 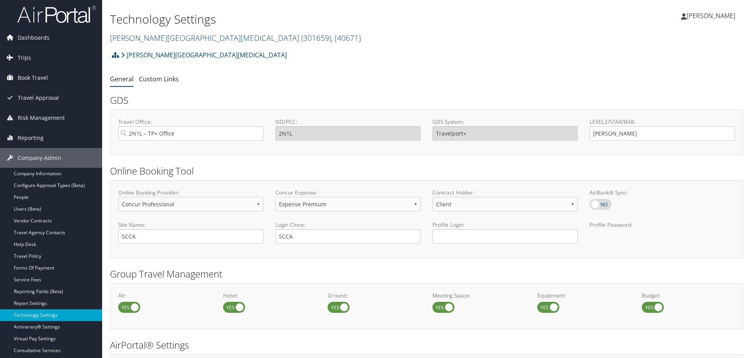 I want to click on label: AirBank® Sync:, so click(x=662, y=193).